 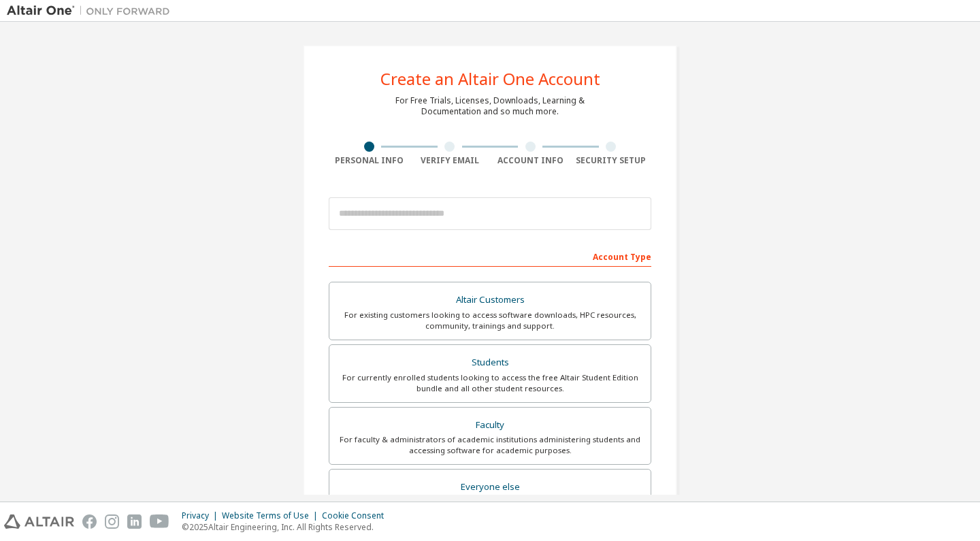 I want to click on img: linkedin.svg, so click(x=134, y=521).